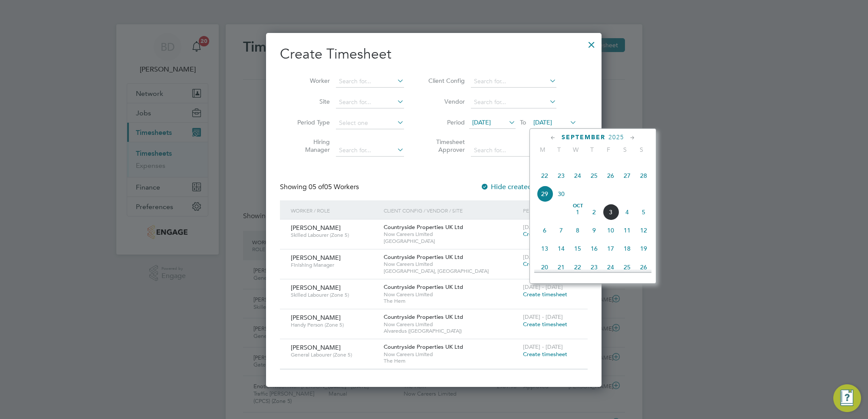 The width and height of the screenshot is (868, 419). What do you see at coordinates (542, 150) in the screenshot?
I see `span: M` at bounding box center [542, 150].